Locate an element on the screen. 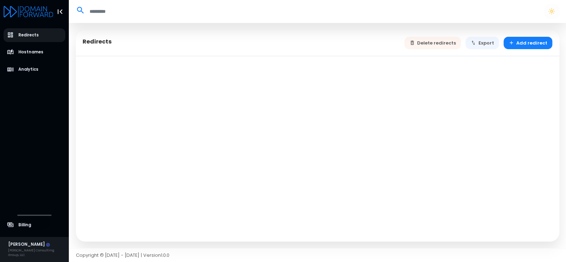 This screenshot has width=566, height=262. a: Analytics is located at coordinates (35, 69).